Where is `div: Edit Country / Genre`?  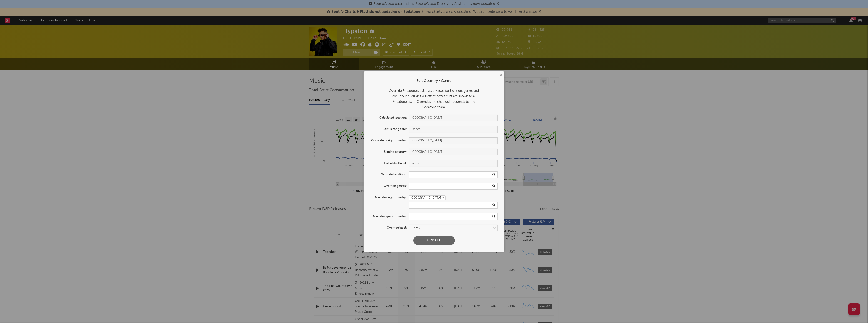 div: Edit Country / Genre is located at coordinates (434, 81).